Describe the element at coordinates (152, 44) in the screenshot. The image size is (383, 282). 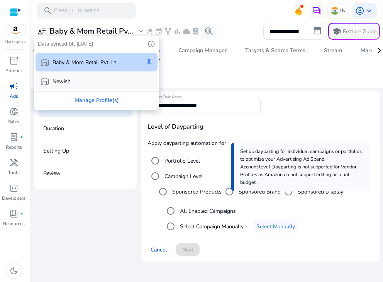
I see `span: info` at that location.